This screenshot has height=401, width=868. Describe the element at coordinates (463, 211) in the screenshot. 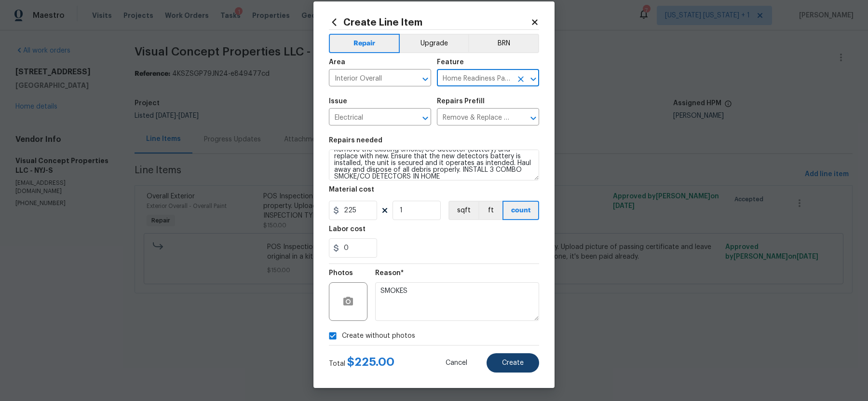

I see `button: sqft` at that location.